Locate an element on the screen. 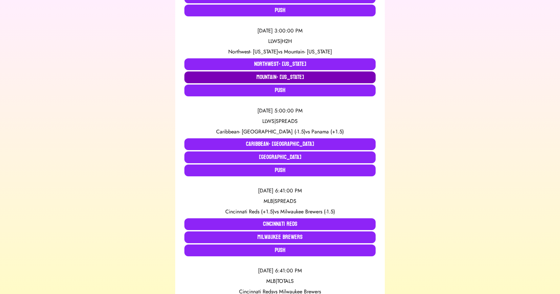 The width and height of the screenshot is (560, 294). div: LLWS | H2H is located at coordinates (280, 41).